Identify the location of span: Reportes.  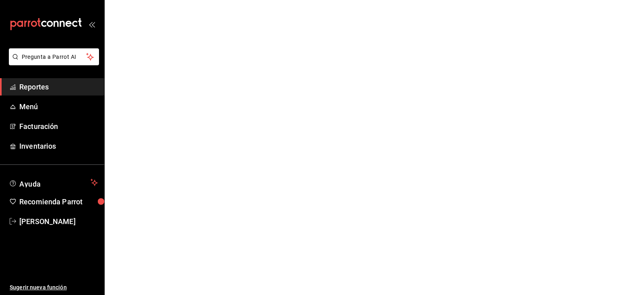
(59, 87).